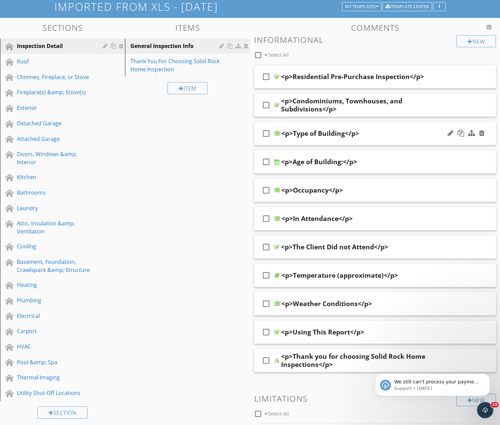 The image size is (500, 425). What do you see at coordinates (55, 227) in the screenshot?
I see `div: Attic, Insulation &amp; Ventilation` at bounding box center [55, 227].